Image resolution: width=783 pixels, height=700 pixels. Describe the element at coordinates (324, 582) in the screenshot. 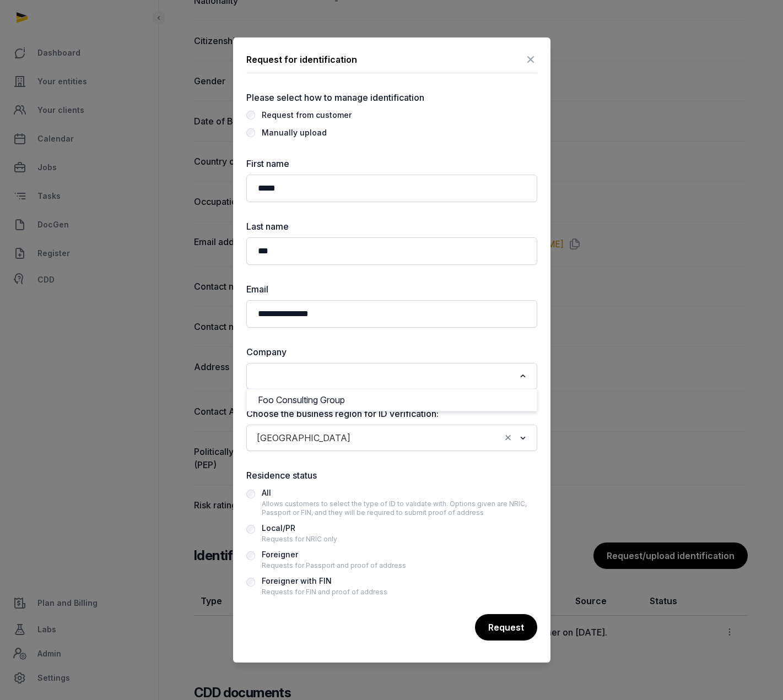

I see `div: Foreigner with FIN` at that location.